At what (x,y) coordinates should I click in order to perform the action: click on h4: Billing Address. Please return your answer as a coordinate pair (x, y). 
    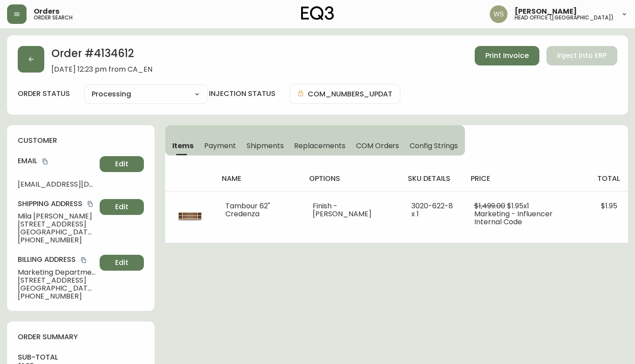
    Looking at the image, I should click on (56, 260).